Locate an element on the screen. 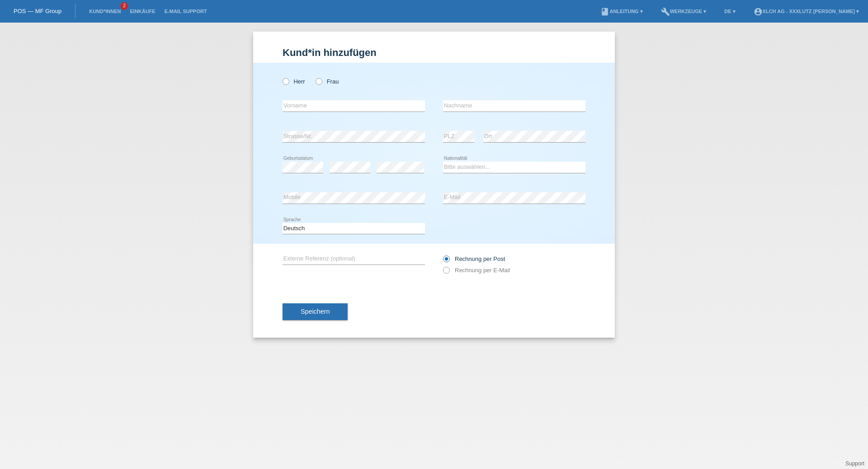  input: Rechnung per Post is located at coordinates (446, 261).